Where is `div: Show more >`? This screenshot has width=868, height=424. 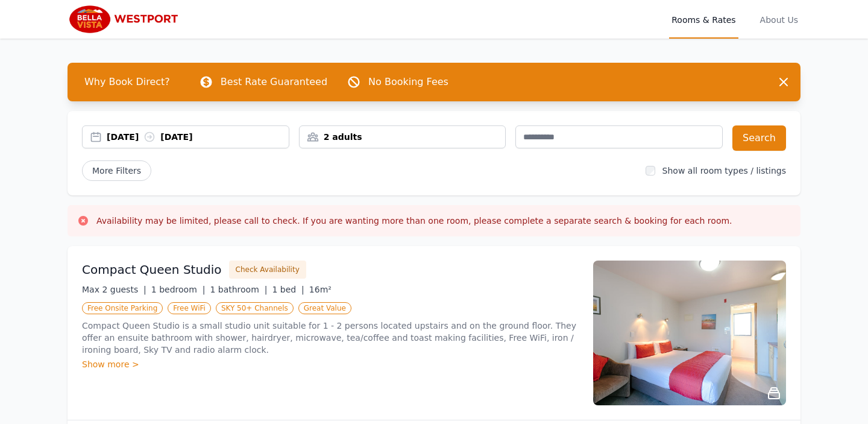 div: Show more > is located at coordinates (330, 364).